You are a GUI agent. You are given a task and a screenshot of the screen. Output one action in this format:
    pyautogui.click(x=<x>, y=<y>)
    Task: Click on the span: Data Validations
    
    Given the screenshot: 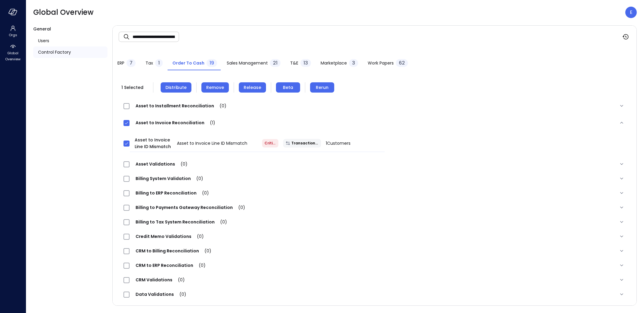 What is the action you would take?
    pyautogui.click(x=161, y=294)
    